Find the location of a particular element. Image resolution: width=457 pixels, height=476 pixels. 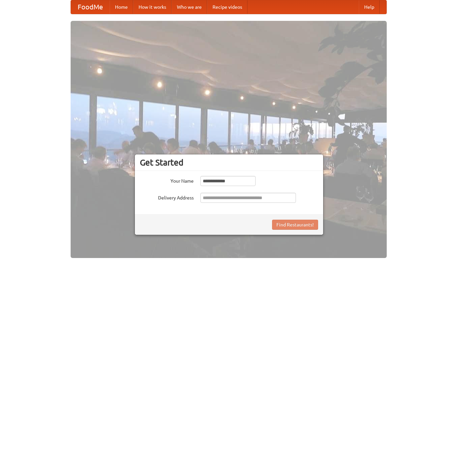

label: Delivery Address is located at coordinates (167, 197).